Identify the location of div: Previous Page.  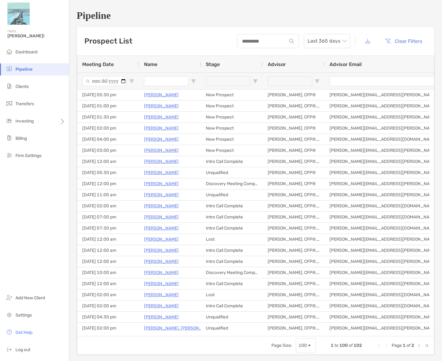
(386, 346).